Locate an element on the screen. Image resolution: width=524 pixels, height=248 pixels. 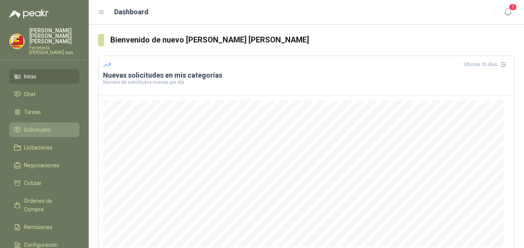
span: 1 is located at coordinates (513, 7).